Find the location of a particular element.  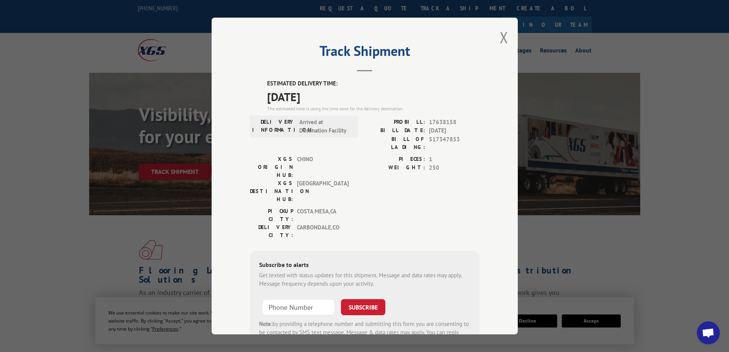

label: BILL DATE: is located at coordinates (395, 130).